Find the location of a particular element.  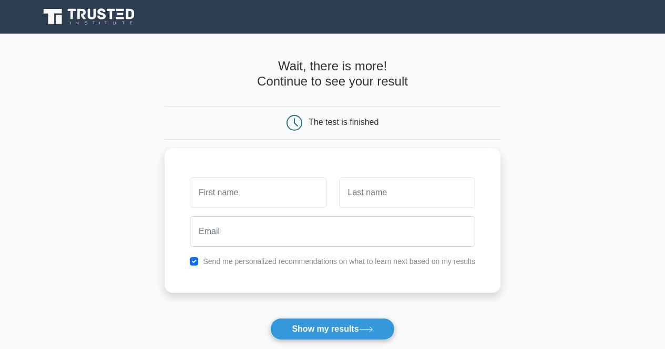

input: First name is located at coordinates (257, 193).